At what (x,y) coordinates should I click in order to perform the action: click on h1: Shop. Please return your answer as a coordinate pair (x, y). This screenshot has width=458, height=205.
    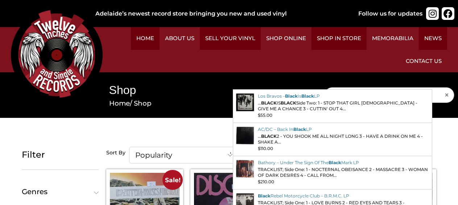
    Looking at the image, I should click on (206, 90).